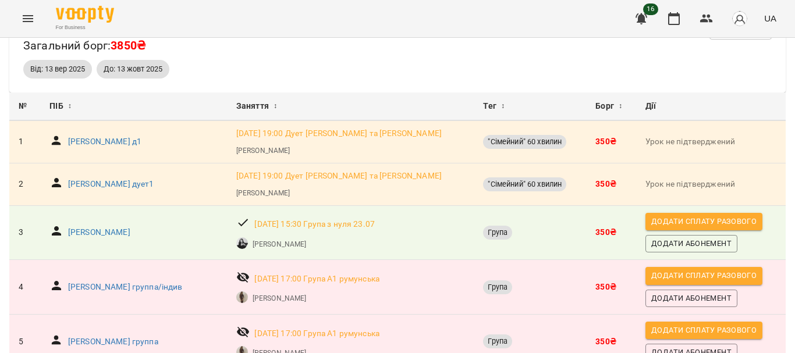 This screenshot has width=795, height=353. Describe the element at coordinates (58, 69) in the screenshot. I see `span: Від: 13 вер 2025` at that location.